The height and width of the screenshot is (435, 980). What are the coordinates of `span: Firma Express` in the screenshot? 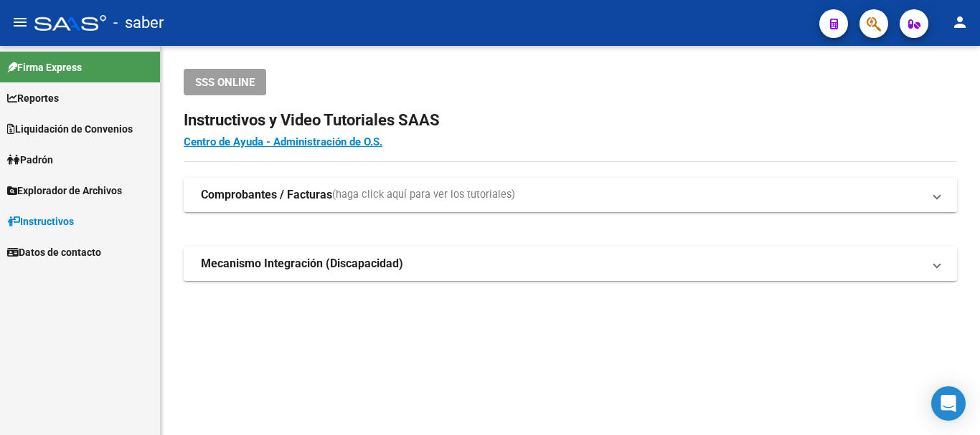 It's located at (45, 67).